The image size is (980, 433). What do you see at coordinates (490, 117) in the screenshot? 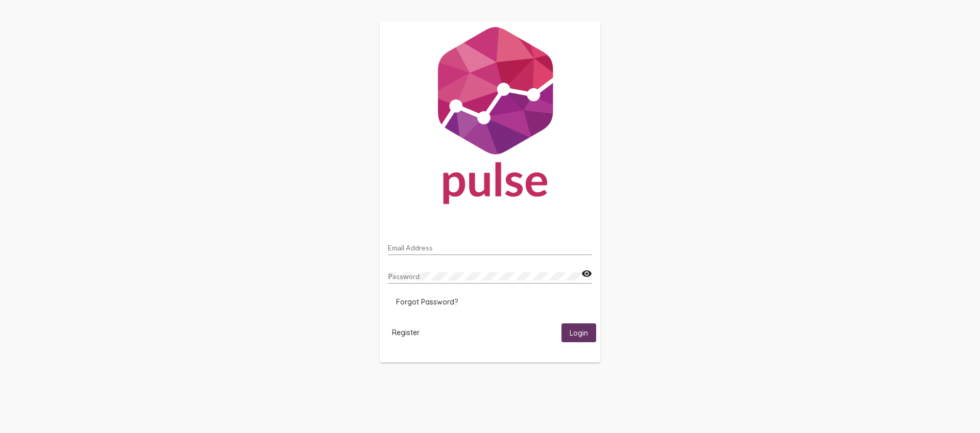
I see `img: Pulse For Good Logo` at bounding box center [490, 117].